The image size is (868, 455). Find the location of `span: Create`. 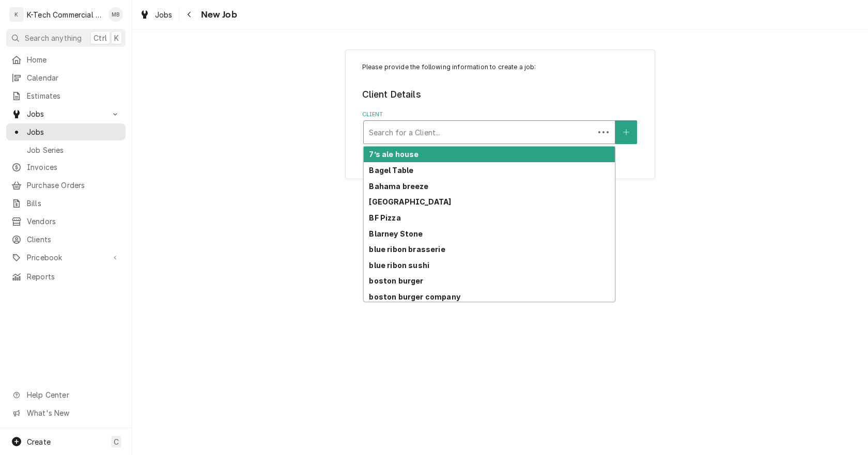

span: Create is located at coordinates (39, 441).